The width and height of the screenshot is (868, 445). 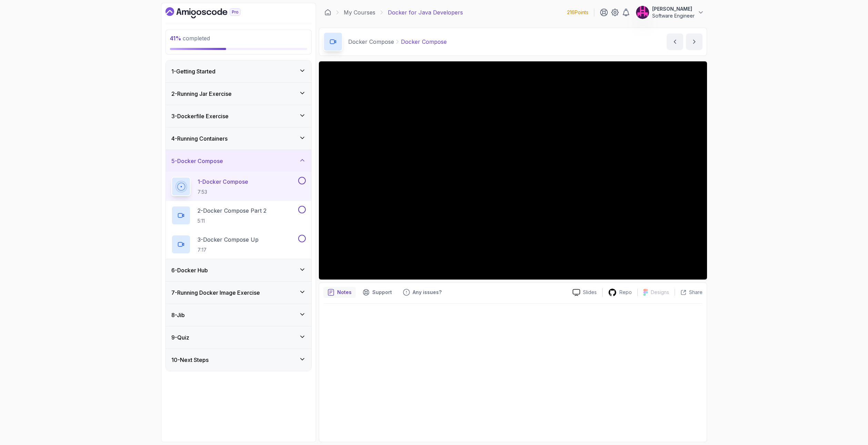 What do you see at coordinates (223, 192) in the screenshot?
I see `p: 7:53` at bounding box center [223, 192].